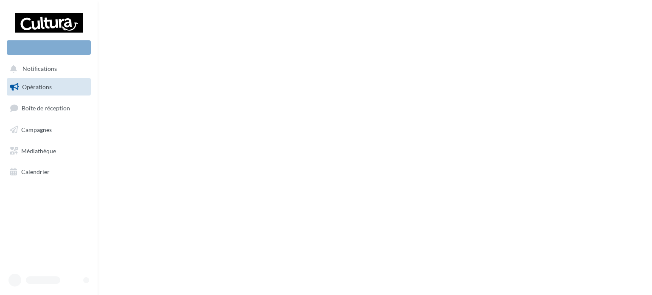 The image size is (652, 295). What do you see at coordinates (37, 87) in the screenshot?
I see `span: Opérations` at bounding box center [37, 87].